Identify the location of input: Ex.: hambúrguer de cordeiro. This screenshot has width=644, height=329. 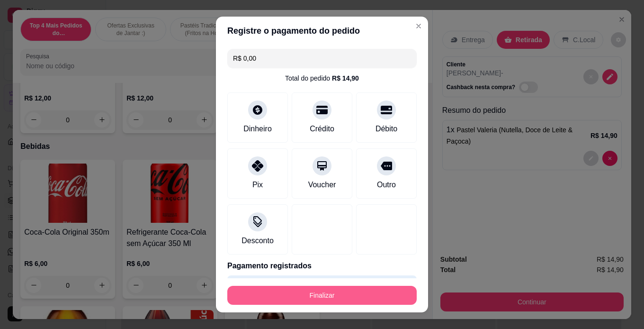
(322, 58).